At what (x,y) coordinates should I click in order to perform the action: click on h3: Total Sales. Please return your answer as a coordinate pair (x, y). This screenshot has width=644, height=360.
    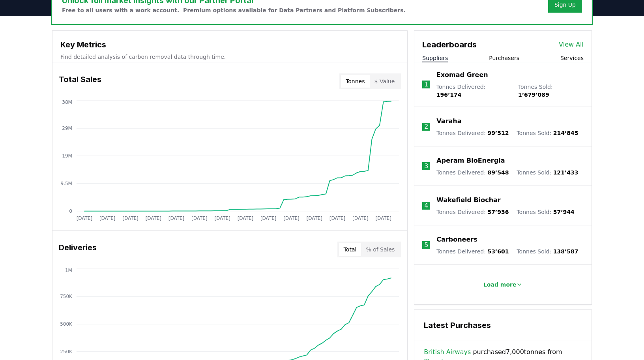
    Looking at the image, I should click on (80, 81).